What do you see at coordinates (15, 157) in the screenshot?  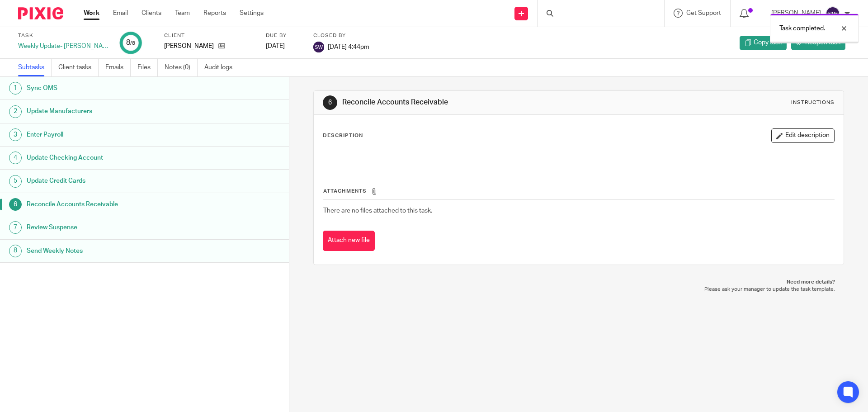 I see `div: 4` at bounding box center [15, 157].